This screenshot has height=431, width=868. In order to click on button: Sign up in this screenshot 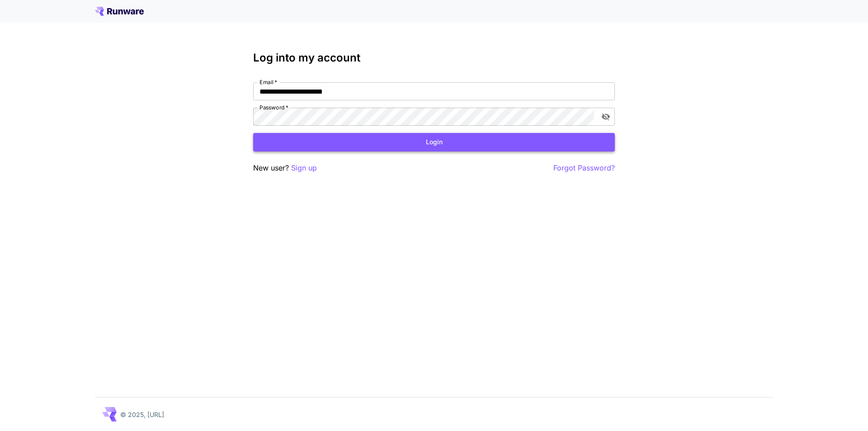, I will do `click(304, 167)`.